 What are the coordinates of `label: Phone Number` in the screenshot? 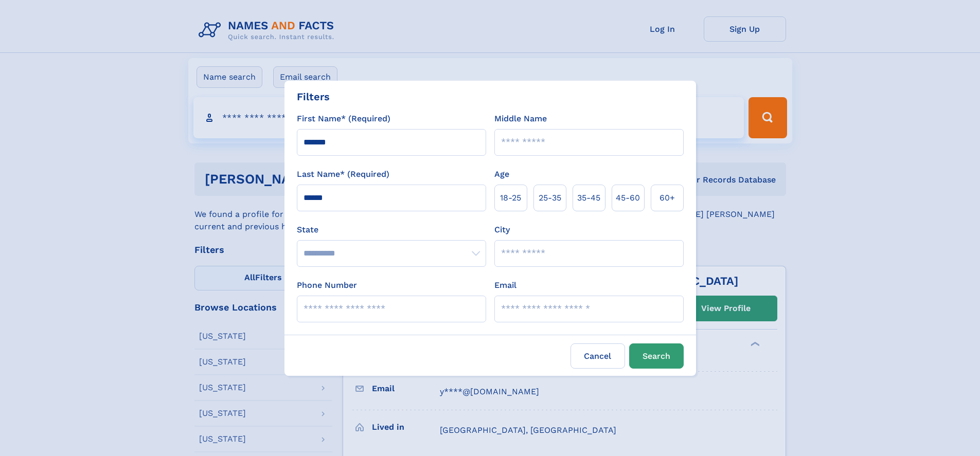 It's located at (326, 286).